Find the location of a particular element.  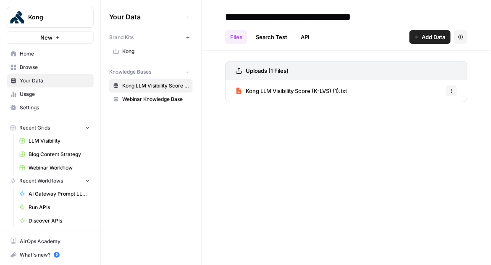

span: Blog Content Strategy is located at coordinates (59, 154).